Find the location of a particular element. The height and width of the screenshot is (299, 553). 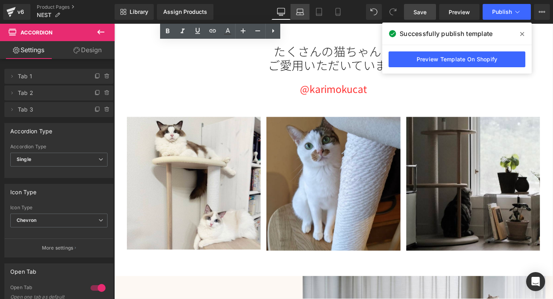

a: New Library is located at coordinates (134, 12).